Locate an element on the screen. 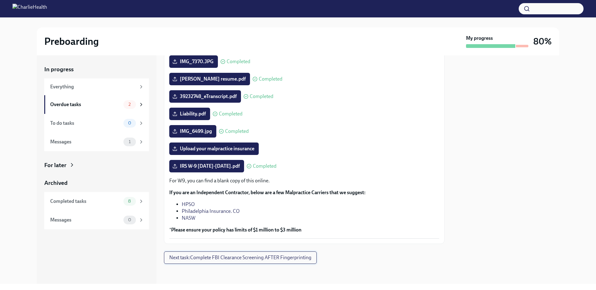 Image resolution: width=596 pixels, height=290 pixels. div: To do tasks is located at coordinates (85, 123).